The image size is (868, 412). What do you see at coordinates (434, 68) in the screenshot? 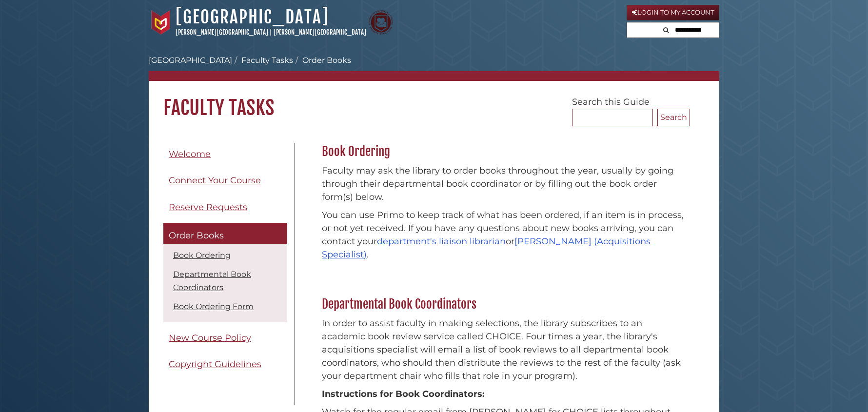
I see `nav: breadcrumb` at bounding box center [434, 68].